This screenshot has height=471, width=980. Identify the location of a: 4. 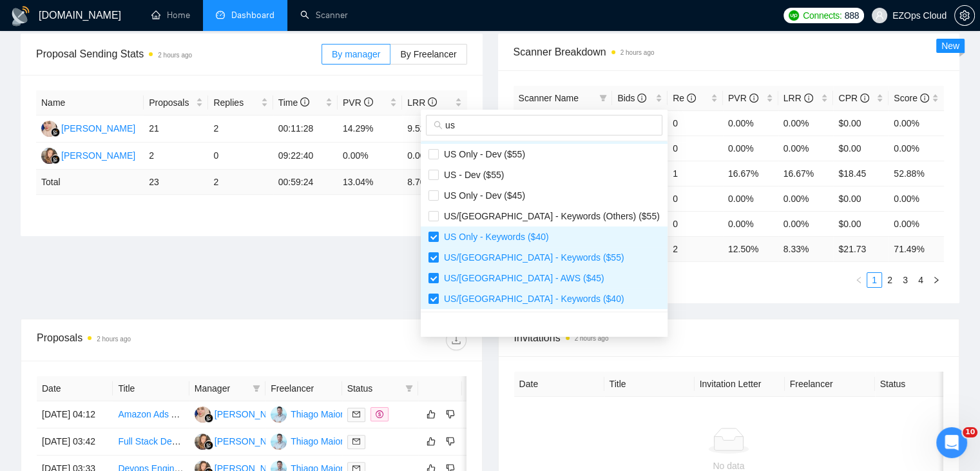
(921, 279).